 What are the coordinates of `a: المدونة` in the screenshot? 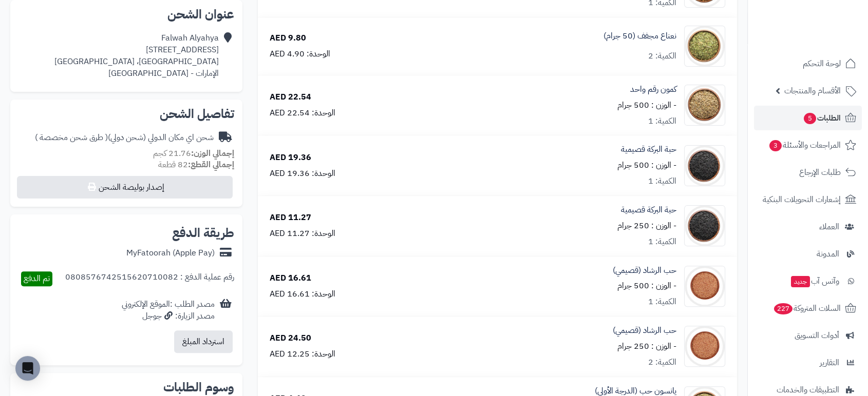 It's located at (808, 254).